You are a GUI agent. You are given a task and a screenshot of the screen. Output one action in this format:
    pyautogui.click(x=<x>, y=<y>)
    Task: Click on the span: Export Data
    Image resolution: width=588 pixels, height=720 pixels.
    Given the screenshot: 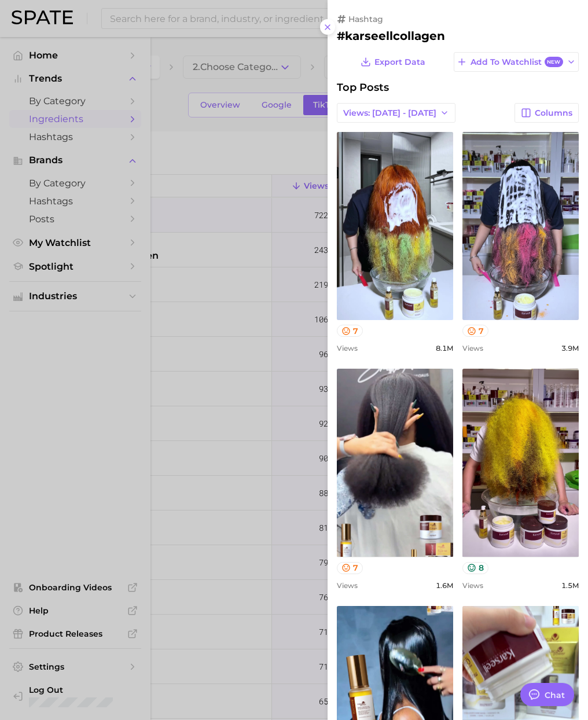 What is the action you would take?
    pyautogui.click(x=400, y=62)
    